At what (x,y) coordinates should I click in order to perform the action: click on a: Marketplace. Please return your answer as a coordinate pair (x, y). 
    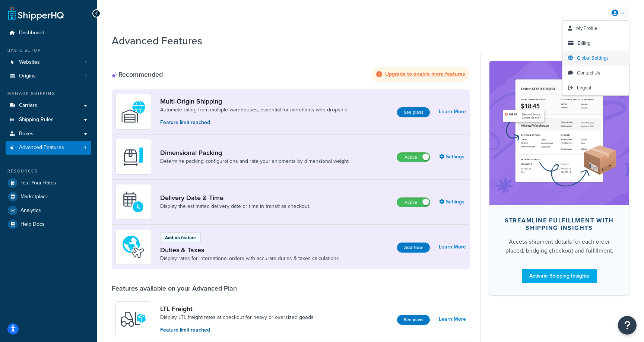
    Looking at the image, I should click on (49, 196).